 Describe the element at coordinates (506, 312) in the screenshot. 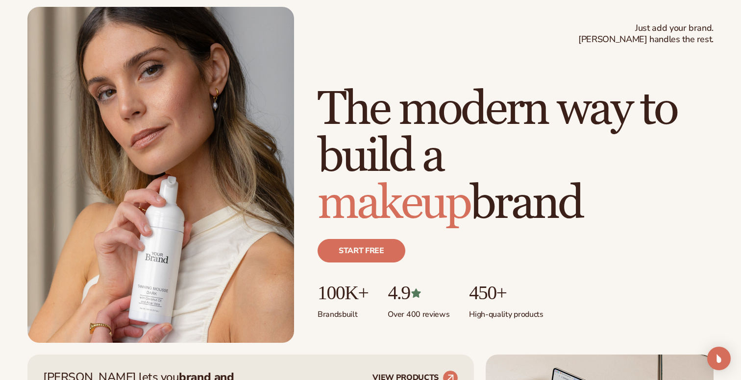

I see `p: High-quality products` at that location.